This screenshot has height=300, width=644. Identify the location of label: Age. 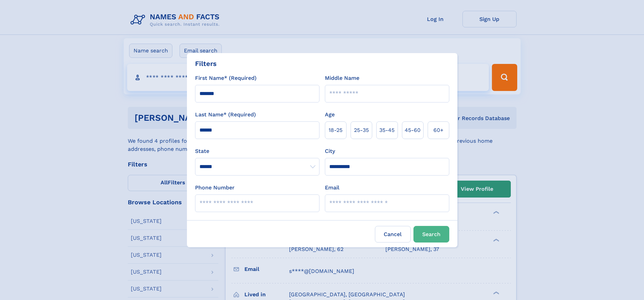
(330, 114).